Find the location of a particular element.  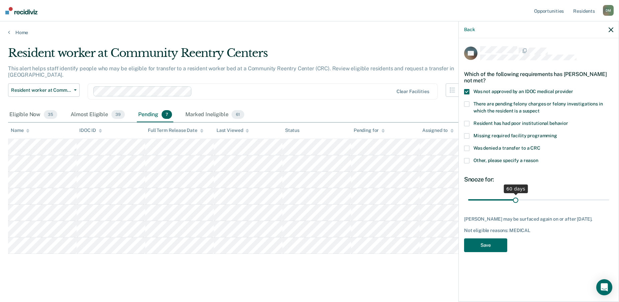

div: Pending is located at coordinates (155, 115).